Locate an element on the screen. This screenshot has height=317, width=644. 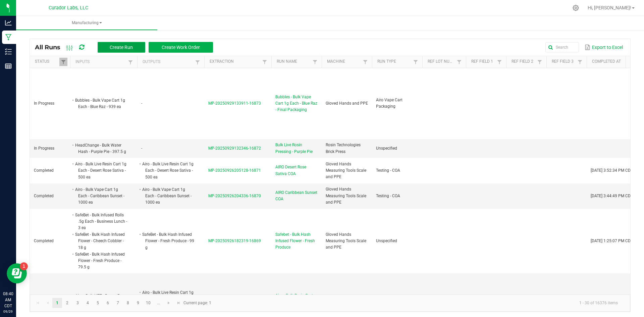
p: 08:40 AM CDT is located at coordinates (8, 300).